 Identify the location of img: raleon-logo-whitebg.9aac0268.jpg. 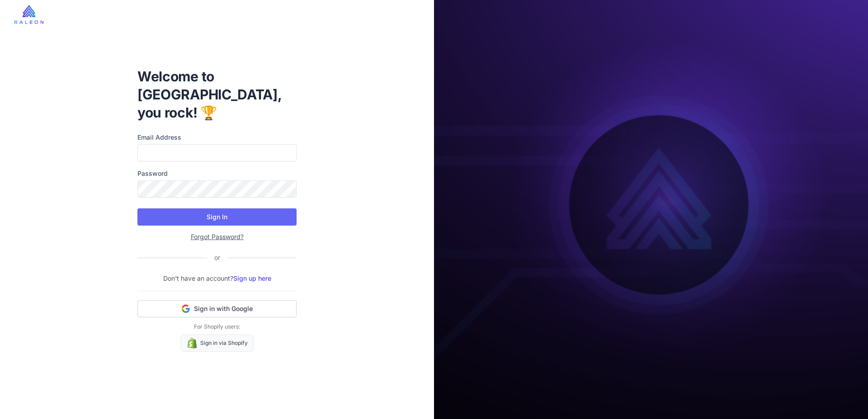
(29, 14).